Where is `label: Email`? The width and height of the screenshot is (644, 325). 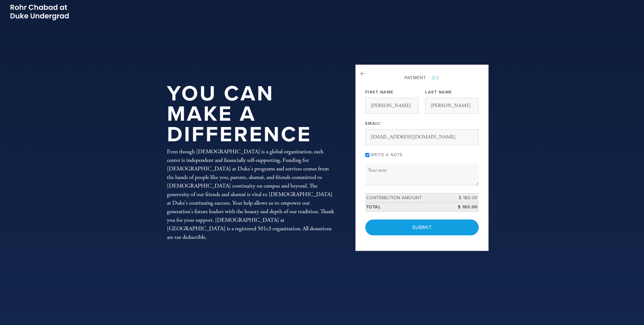
label: Email is located at coordinates (373, 124).